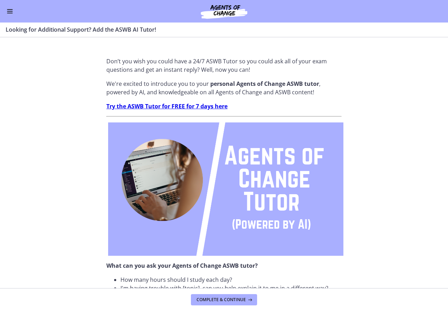  What do you see at coordinates (226, 189) in the screenshot?
I see `img: Agents_of_Change_Tutor.png` at bounding box center [226, 189].